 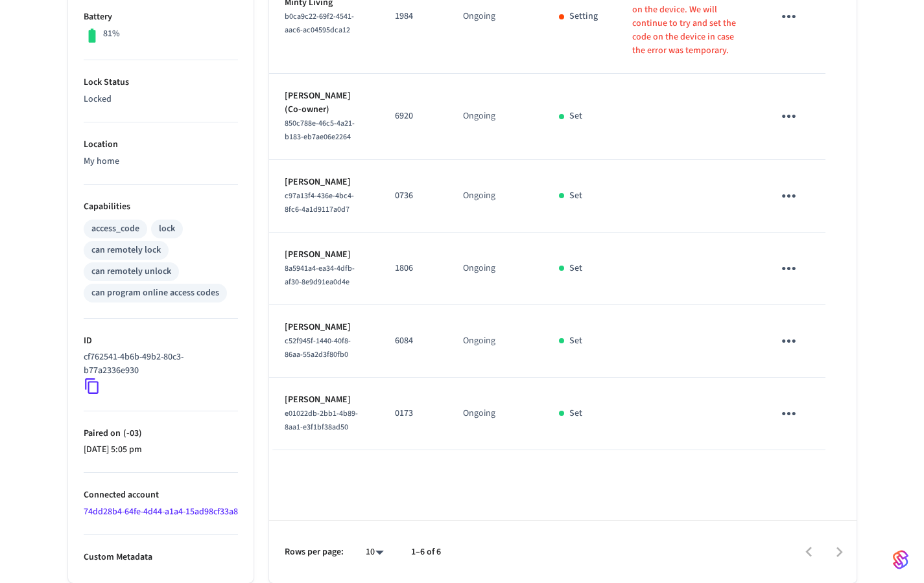 What do you see at coordinates (166, 229) in the screenshot?
I see `div: lock` at bounding box center [166, 229].